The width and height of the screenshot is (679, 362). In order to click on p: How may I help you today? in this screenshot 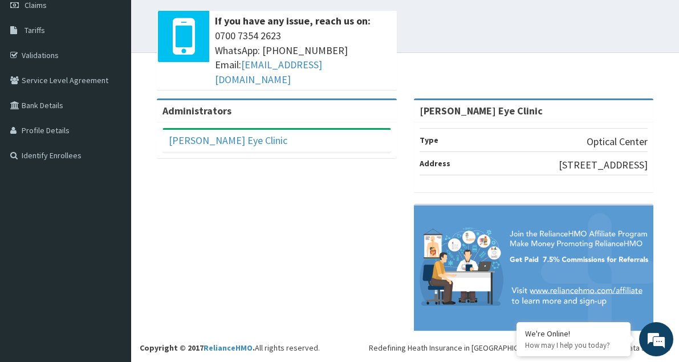, I will do `click(573, 345)`.